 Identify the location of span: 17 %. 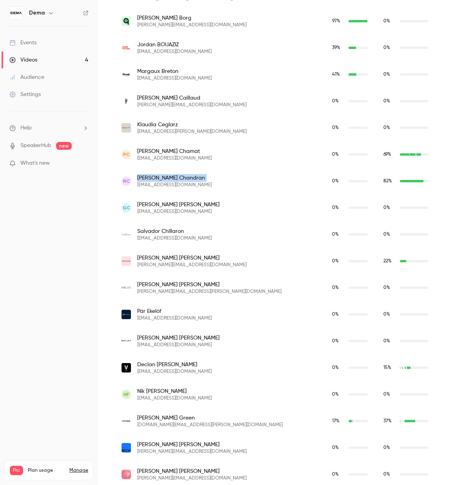
(336, 421).